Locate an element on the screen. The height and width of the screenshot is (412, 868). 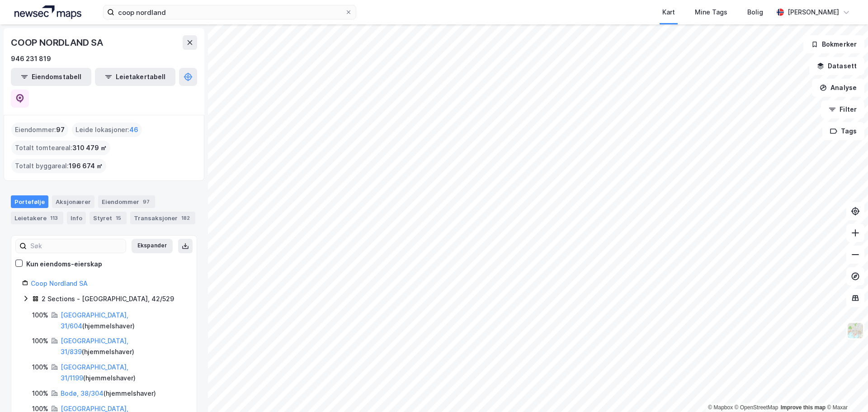
div: Totalt tomteareal : is located at coordinates (61, 148).